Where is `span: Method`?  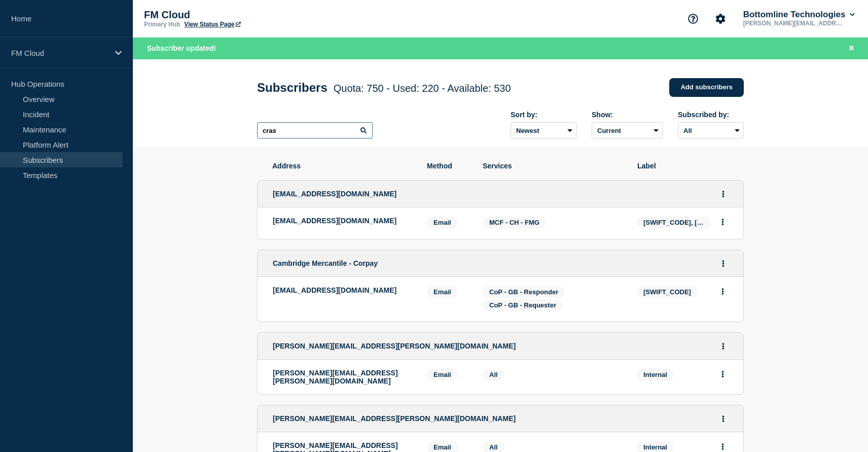 span: Method is located at coordinates (447, 166).